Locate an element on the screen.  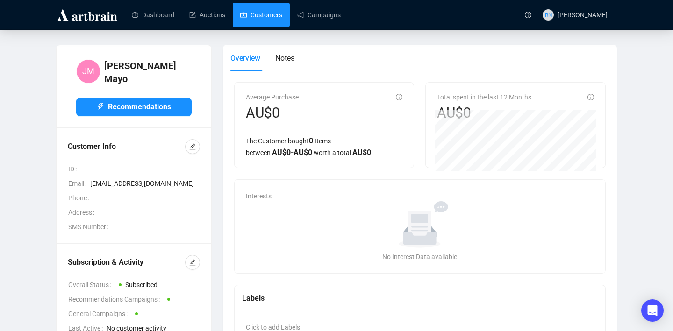
span: Phone is located at coordinates (80, 198).